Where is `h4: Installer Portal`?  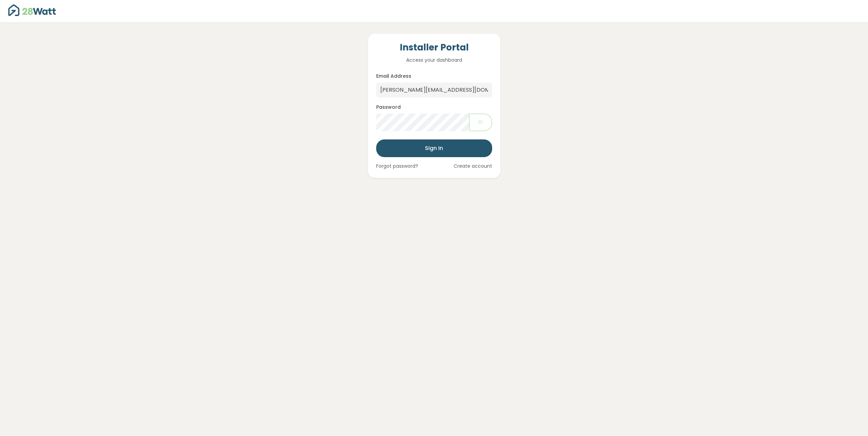
h4: Installer Portal is located at coordinates (434, 48).